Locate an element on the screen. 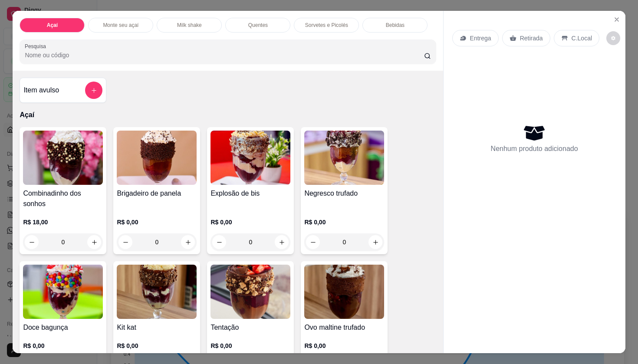 The height and width of the screenshot is (364, 638). p: Entrega is located at coordinates (481, 38).